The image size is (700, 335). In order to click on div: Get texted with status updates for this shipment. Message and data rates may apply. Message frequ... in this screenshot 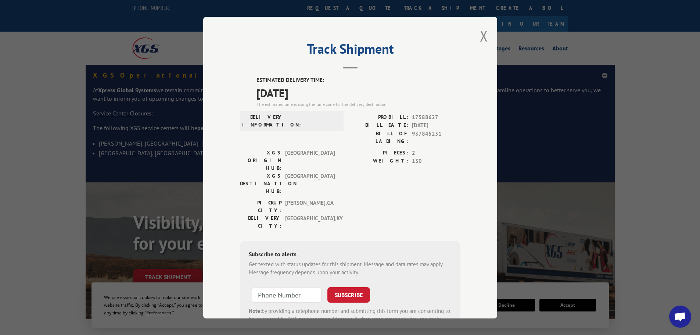, I will do `click(350, 268)`.